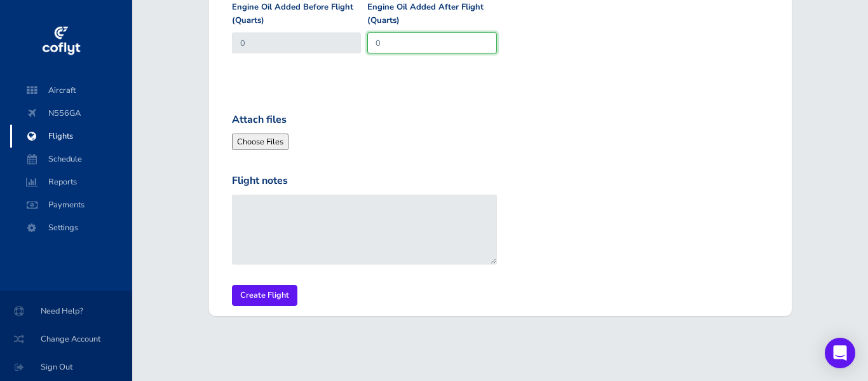  What do you see at coordinates (260, 182) in the screenshot?
I see `label: Flight notes` at bounding box center [260, 182].